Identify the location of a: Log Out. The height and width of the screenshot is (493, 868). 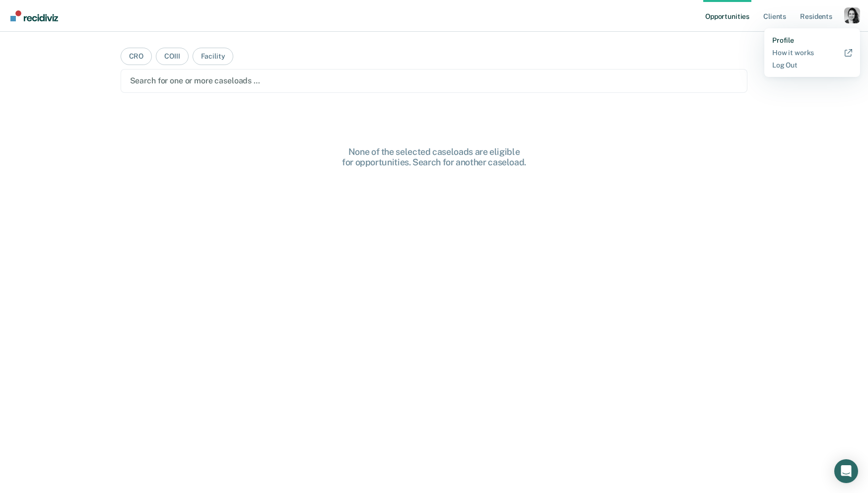
(812, 65).